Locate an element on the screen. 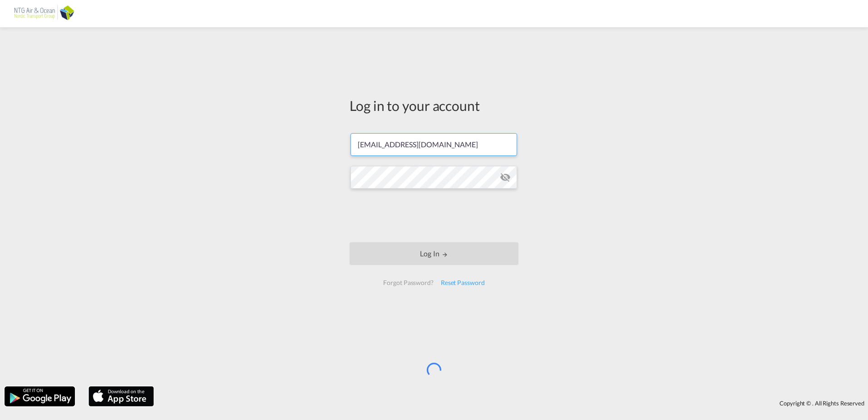 The height and width of the screenshot is (420, 868). img: apple.png is located at coordinates (121, 396).